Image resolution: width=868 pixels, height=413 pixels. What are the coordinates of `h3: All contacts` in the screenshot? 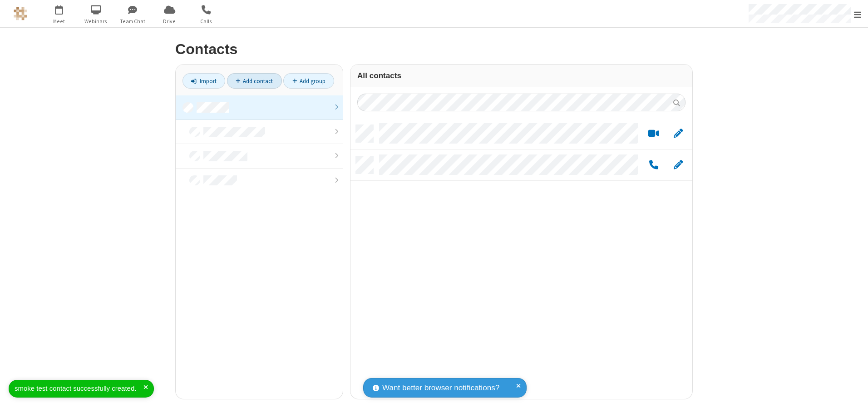 It's located at (521, 75).